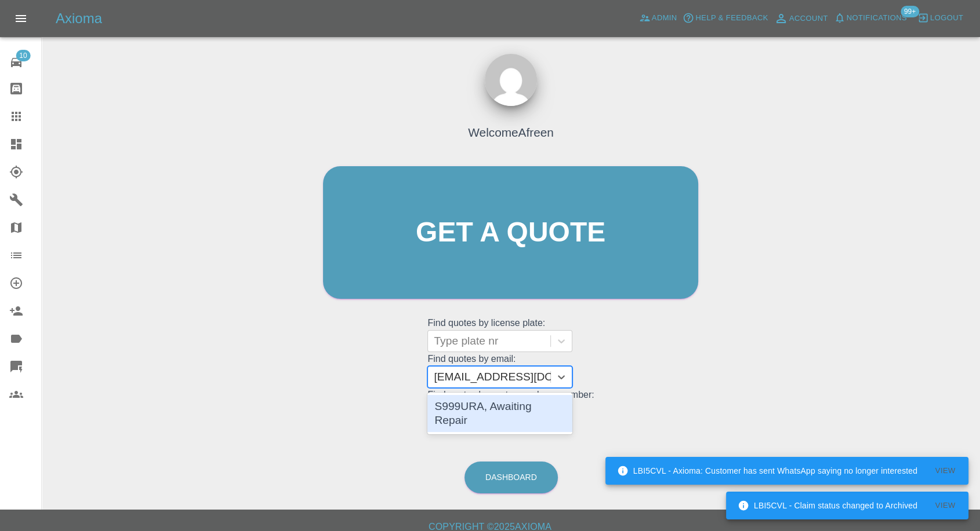  I want to click on a: Account, so click(801, 19).